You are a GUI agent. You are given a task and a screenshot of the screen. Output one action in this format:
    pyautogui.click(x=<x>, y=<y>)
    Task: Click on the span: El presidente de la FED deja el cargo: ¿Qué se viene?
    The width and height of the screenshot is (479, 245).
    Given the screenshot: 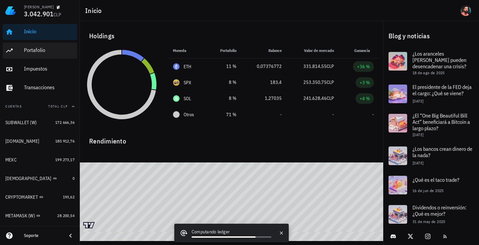 What is the action you would take?
    pyautogui.click(x=442, y=90)
    